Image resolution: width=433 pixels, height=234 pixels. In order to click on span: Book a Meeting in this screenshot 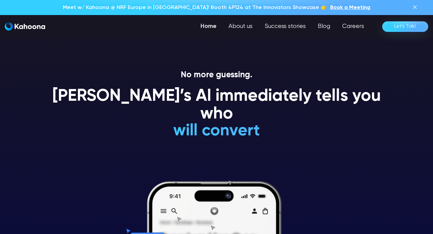, I will do `click(350, 8)`.